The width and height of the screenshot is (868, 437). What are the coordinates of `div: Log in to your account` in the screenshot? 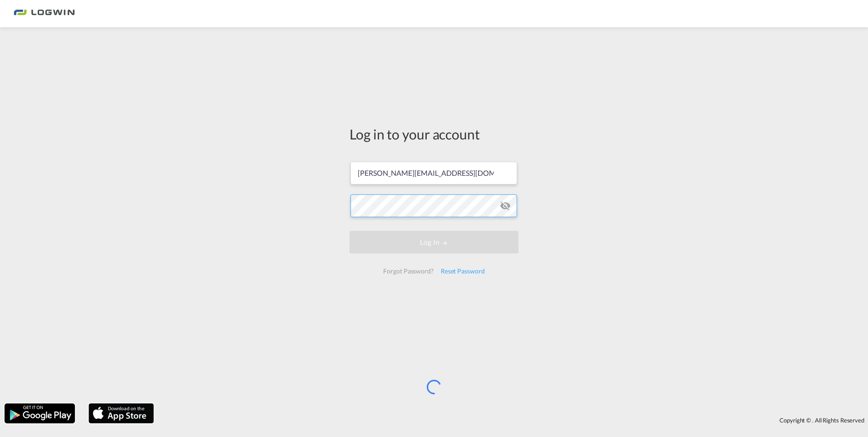 It's located at (434, 134).